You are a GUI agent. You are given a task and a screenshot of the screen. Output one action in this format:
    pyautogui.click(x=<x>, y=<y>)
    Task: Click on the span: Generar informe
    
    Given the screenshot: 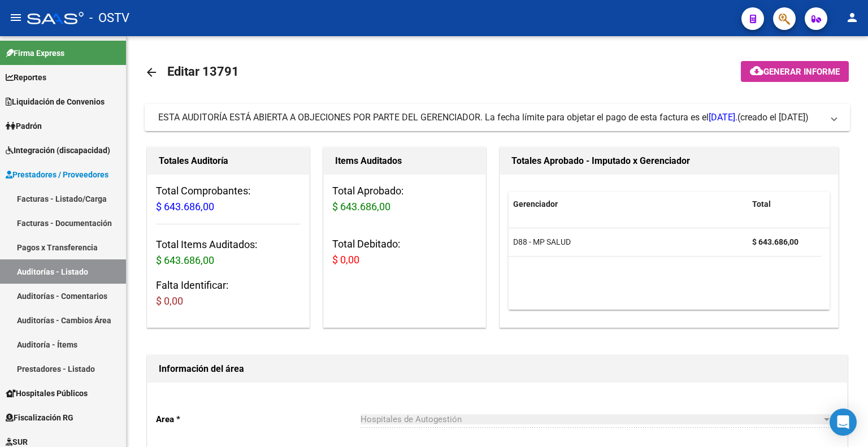 What is the action you would take?
    pyautogui.click(x=802, y=72)
    